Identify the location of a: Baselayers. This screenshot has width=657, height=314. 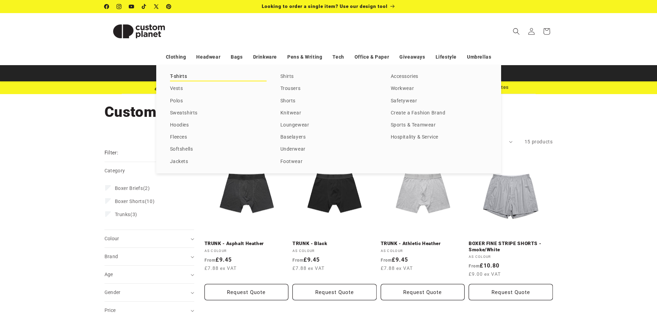
(328, 137).